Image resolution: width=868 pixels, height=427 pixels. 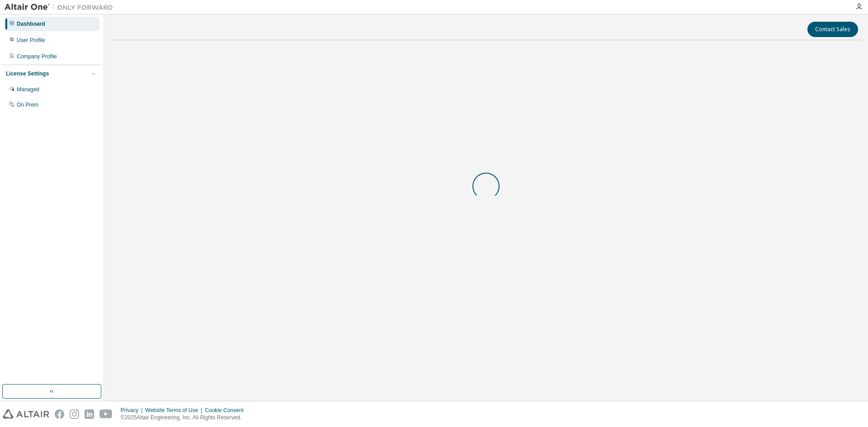 I want to click on p: © 2025 Altair Engineering, Inc. All Rights Reserved., so click(x=185, y=418).